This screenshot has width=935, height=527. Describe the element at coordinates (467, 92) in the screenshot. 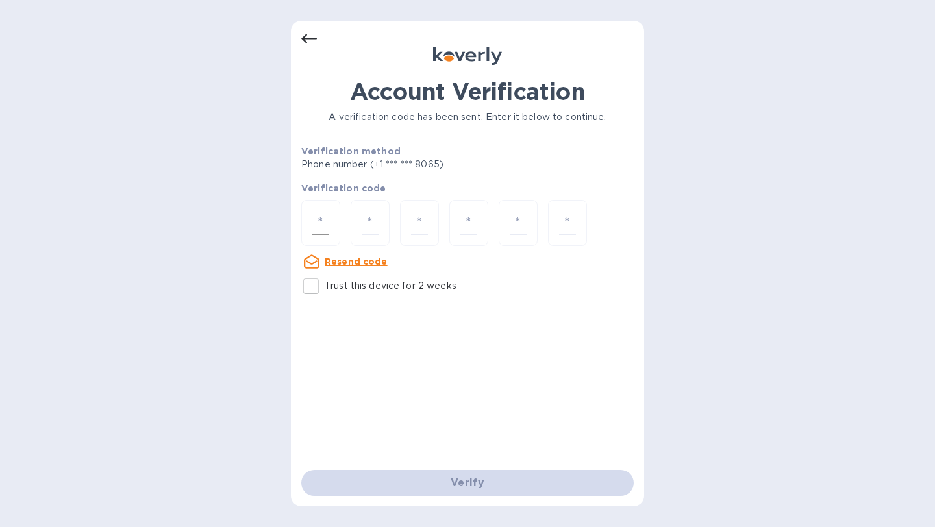

I see `h1: Account Verification` at that location.